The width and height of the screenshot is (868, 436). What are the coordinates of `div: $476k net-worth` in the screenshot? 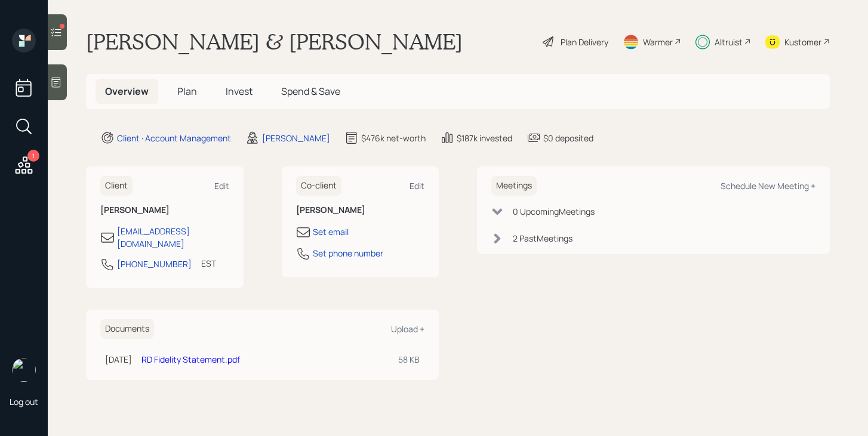 It's located at (393, 138).